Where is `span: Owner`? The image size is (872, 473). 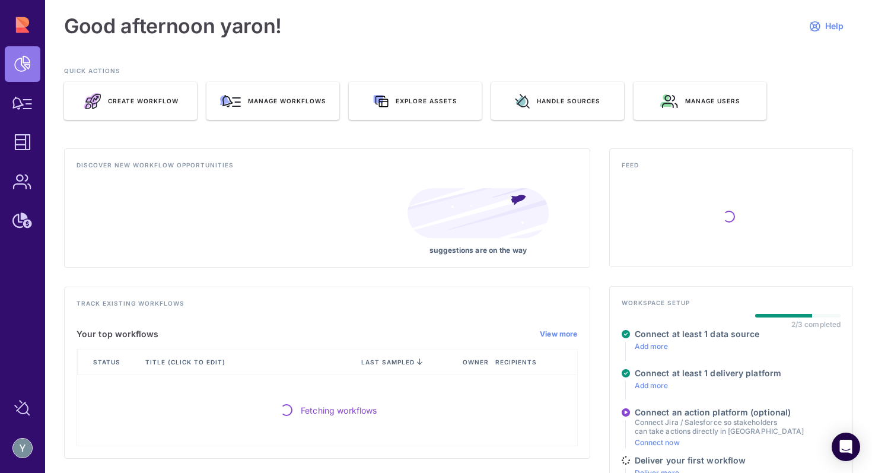 span: Owner is located at coordinates (477, 362).